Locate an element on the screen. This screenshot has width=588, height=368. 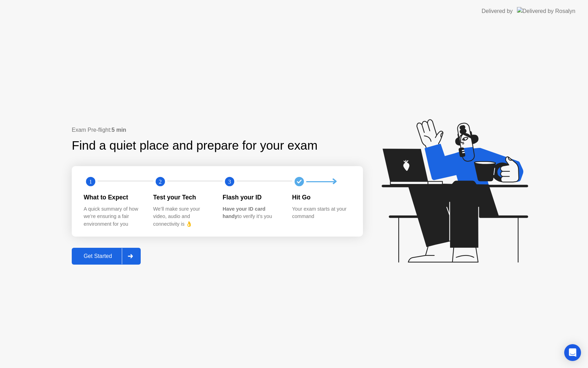
div: Test your Tech is located at coordinates (182, 197).